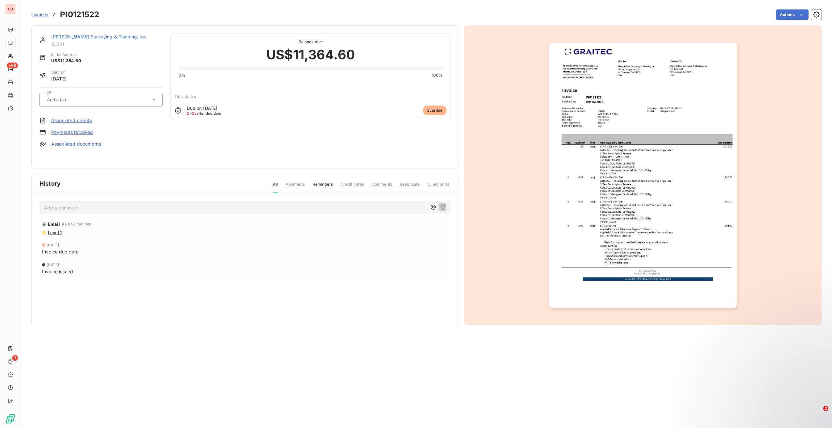  What do you see at coordinates (71, 121) in the screenshot?
I see `a: Associated credits` at bounding box center [71, 121].